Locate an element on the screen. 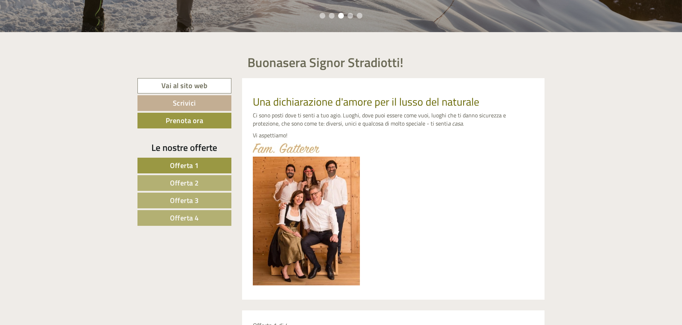 This screenshot has height=325, width=682. p: Vi aspettiamo! is located at coordinates (394, 135).